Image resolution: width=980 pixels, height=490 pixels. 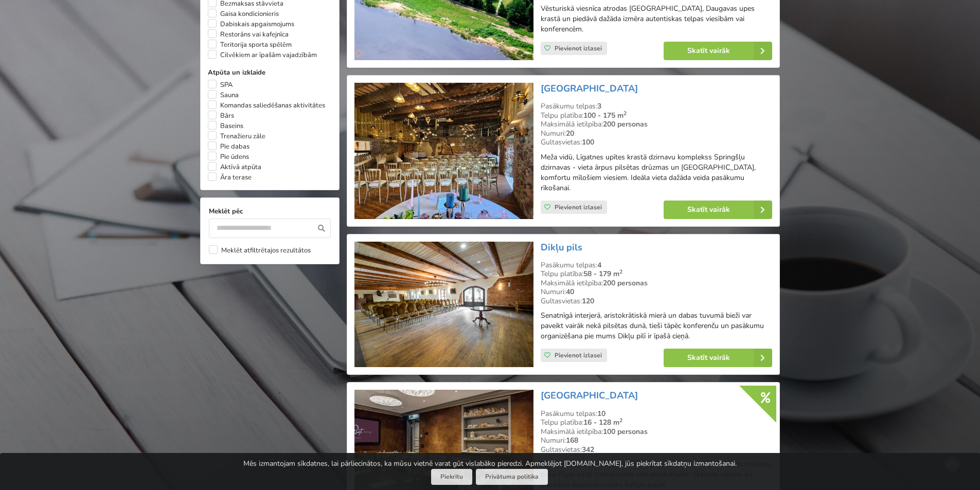 I want to click on label: Restorāns vai kafejnīca, so click(x=248, y=35).